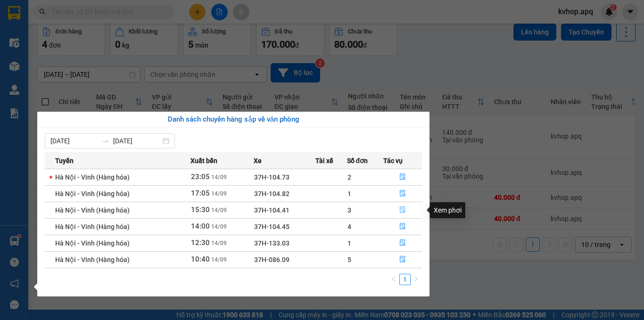 The width and height of the screenshot is (644, 320). What do you see at coordinates (324, 161) in the screenshot?
I see `span: Tài xế` at bounding box center [324, 161].